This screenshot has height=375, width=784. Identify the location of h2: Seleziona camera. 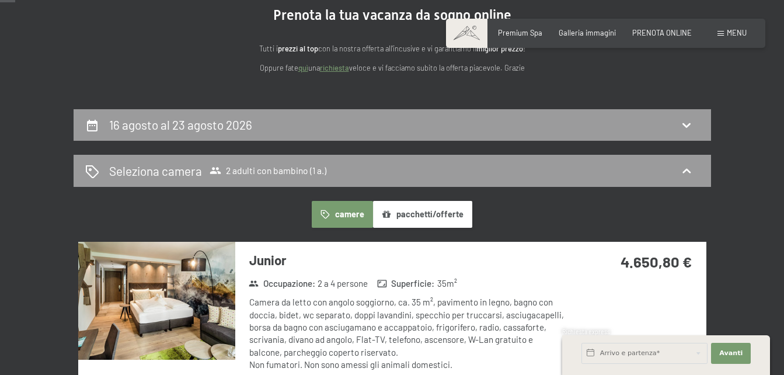
(155, 170).